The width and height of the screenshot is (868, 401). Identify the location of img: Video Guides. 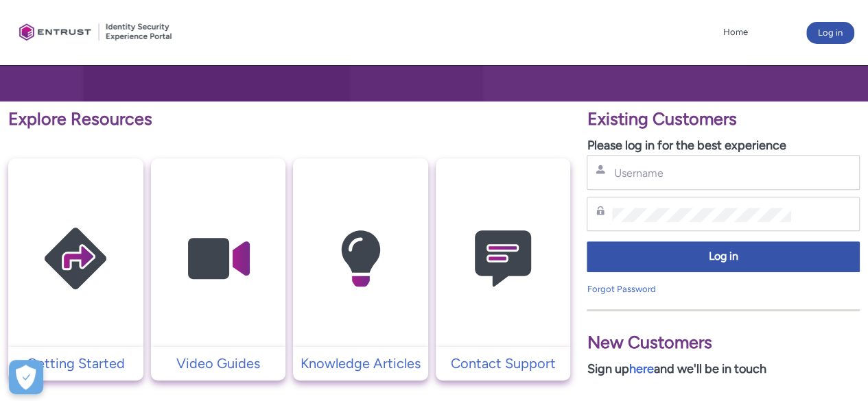
(218, 259).